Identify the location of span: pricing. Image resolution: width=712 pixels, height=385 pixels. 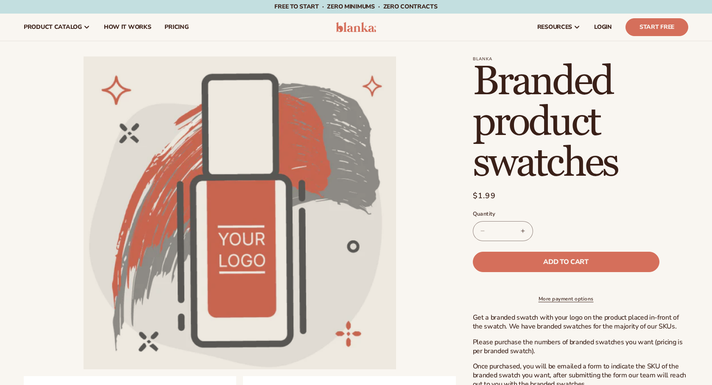
(177, 27).